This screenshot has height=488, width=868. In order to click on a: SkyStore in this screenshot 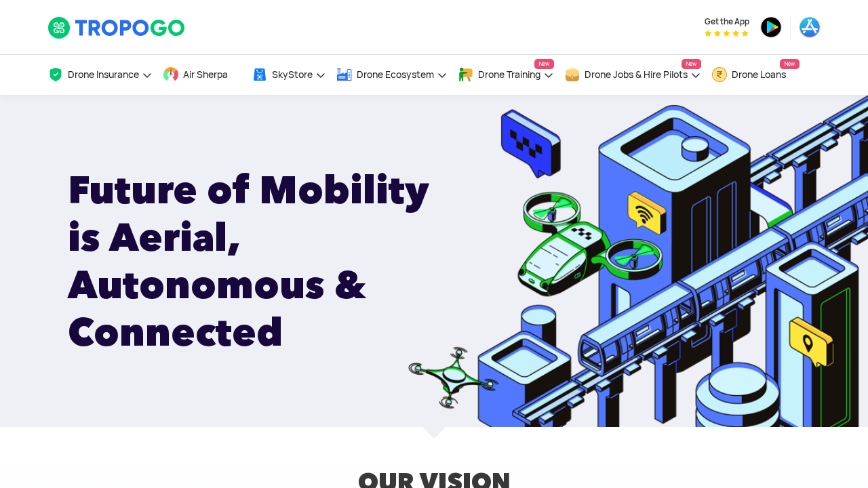, I will do `click(289, 75)`.